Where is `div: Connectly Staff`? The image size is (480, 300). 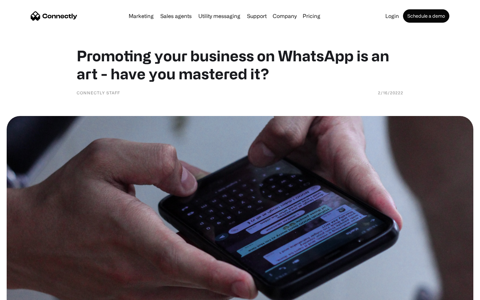
div: Connectly Staff is located at coordinates (98, 93).